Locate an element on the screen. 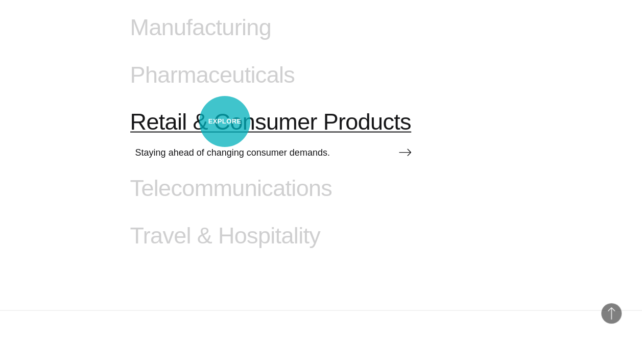 The image size is (642, 344). button: Back to Top is located at coordinates (611, 314).